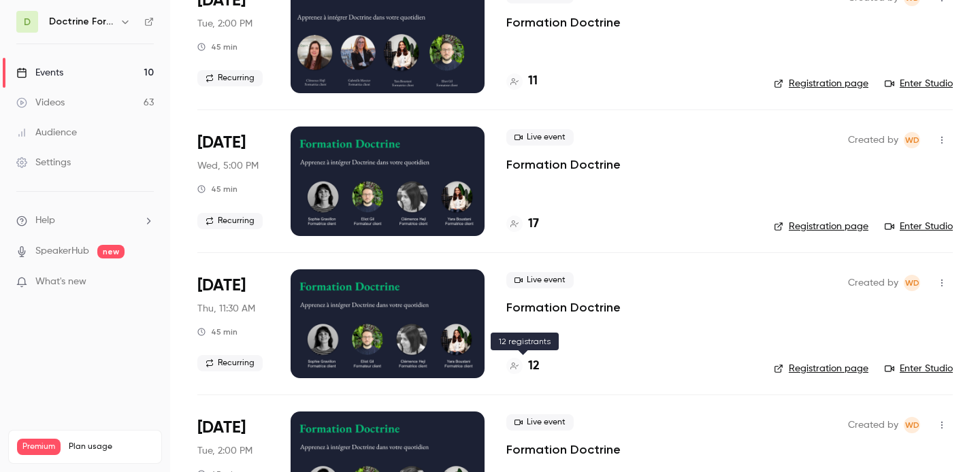  I want to click on span: D, so click(27, 22).